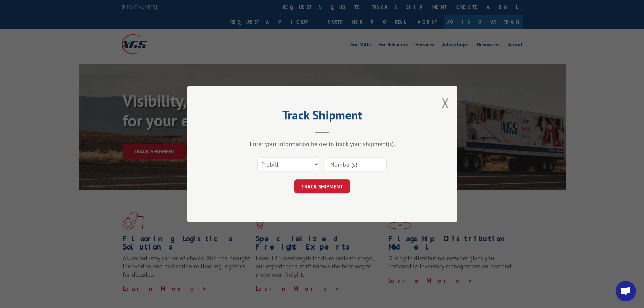 The height and width of the screenshot is (308, 644). Describe the element at coordinates (446, 103) in the screenshot. I see `button: Close modal` at that location.